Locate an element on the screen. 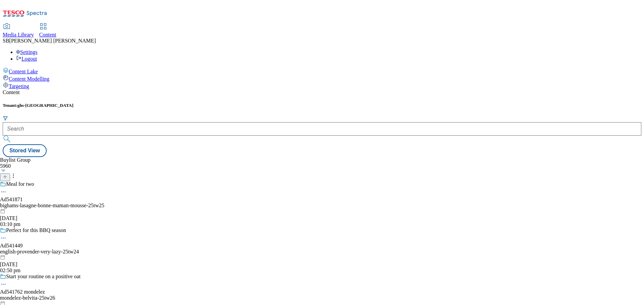 Image resolution: width=644 pixels, height=305 pixels. input: Search is located at coordinates (322, 129).